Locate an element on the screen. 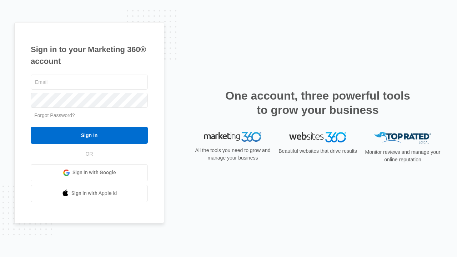  p: All the tools you need to grow and manage your business is located at coordinates (233, 154).